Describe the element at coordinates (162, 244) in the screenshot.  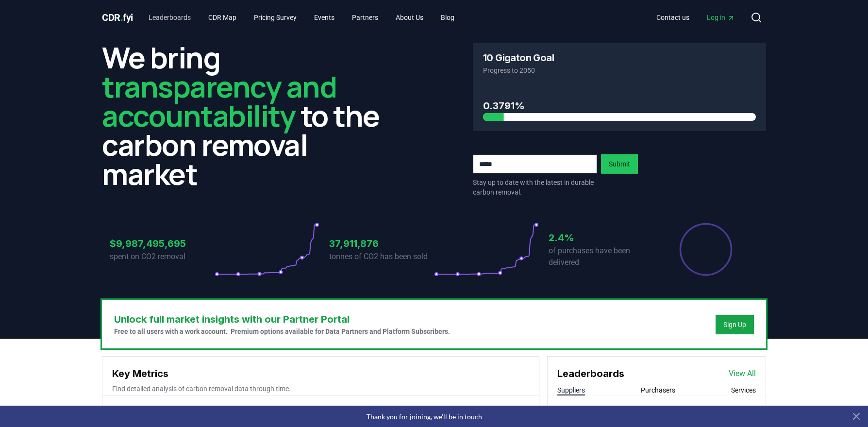
I see `h3: $9,987,495,695` at that location.